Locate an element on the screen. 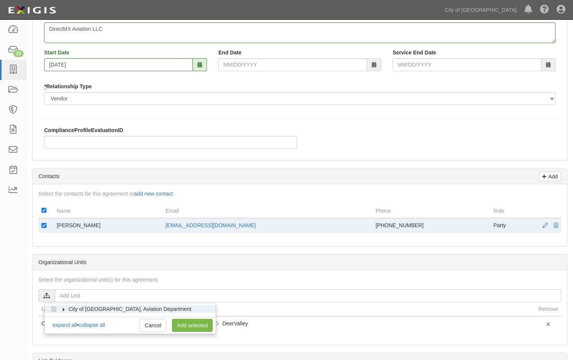 Image resolution: width=573 pixels, height=360 pixels. div: Select the contacts for this agreement or is located at coordinates (300, 194).